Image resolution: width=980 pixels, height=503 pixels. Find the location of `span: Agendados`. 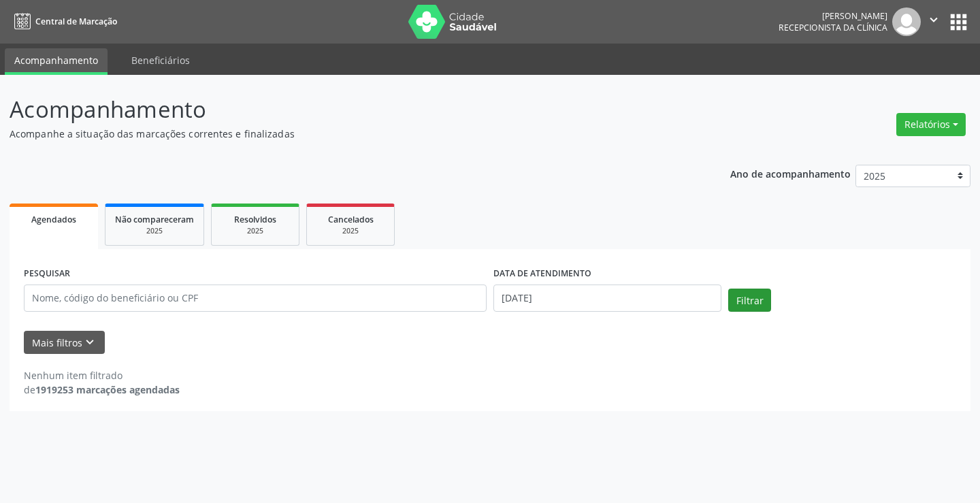

span: Agendados is located at coordinates (54, 219).